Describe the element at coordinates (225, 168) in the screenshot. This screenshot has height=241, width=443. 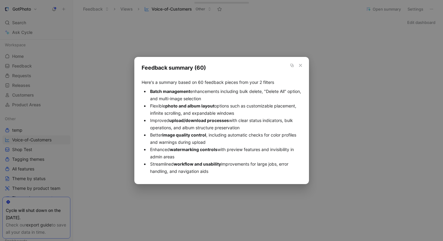
I see `li: Streamlined improvements for large jobs, error handling, and navigation aids` at that location.